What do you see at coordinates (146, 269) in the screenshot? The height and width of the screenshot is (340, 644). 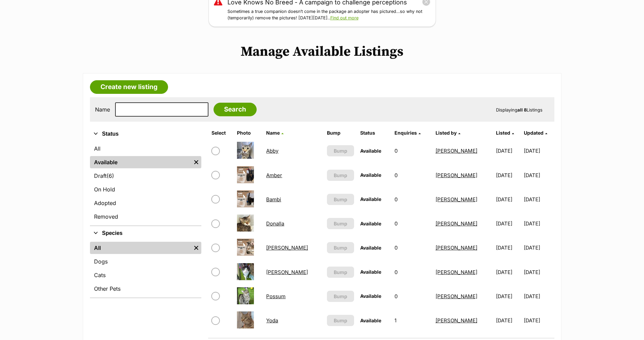 I see `div: Species` at bounding box center [146, 269].